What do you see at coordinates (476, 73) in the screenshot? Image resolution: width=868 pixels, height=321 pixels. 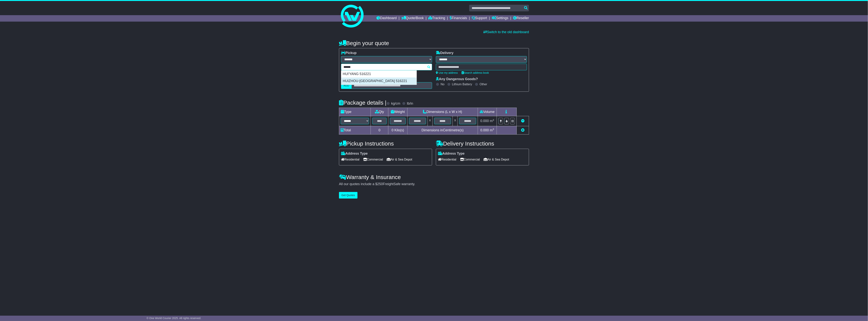 I see `a: Search address book` at bounding box center [476, 73].